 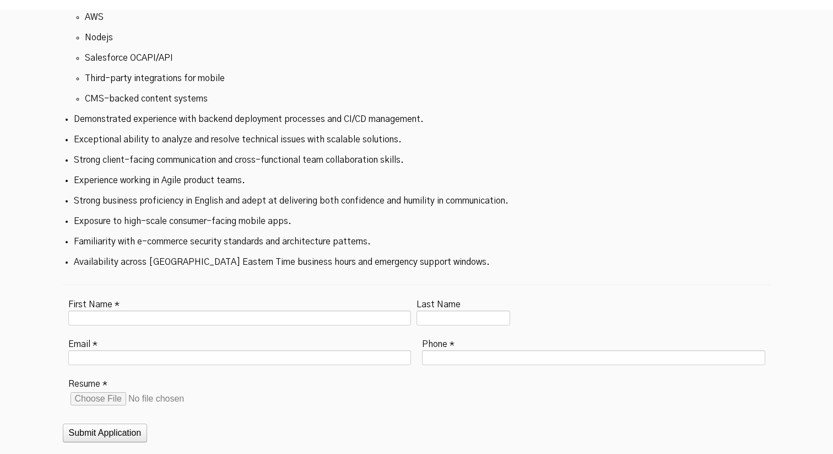 I want to click on label: Last Name, so click(x=439, y=303).